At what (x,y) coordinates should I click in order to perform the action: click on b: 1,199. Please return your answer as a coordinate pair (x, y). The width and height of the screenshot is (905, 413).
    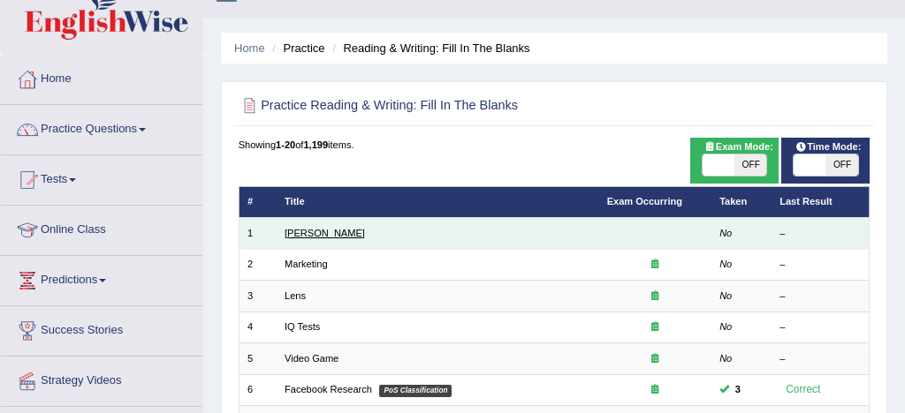
    Looking at the image, I should click on (315, 145).